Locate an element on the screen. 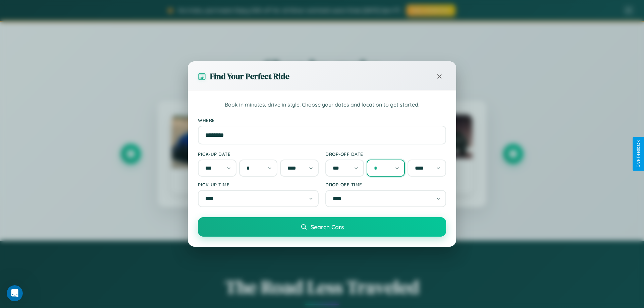 Image resolution: width=644 pixels, height=308 pixels. label: Pick-up Date is located at coordinates (258, 154).